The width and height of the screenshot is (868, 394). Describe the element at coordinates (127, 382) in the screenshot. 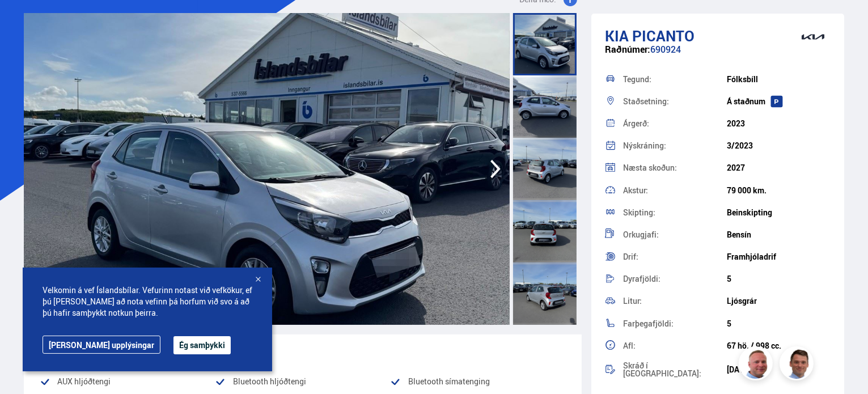

I see `li: AUX hljóðtengi` at that location.